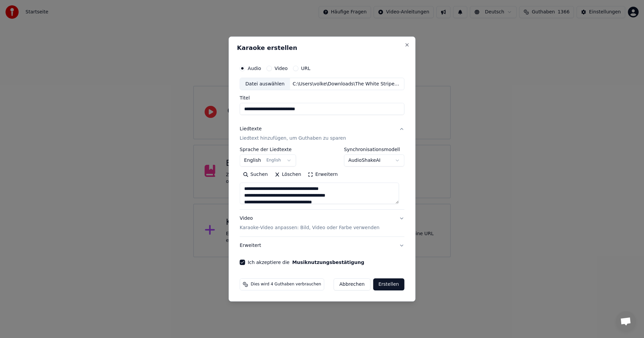 The height and width of the screenshot is (338, 644). I want to click on label: URL, so click(306, 68).